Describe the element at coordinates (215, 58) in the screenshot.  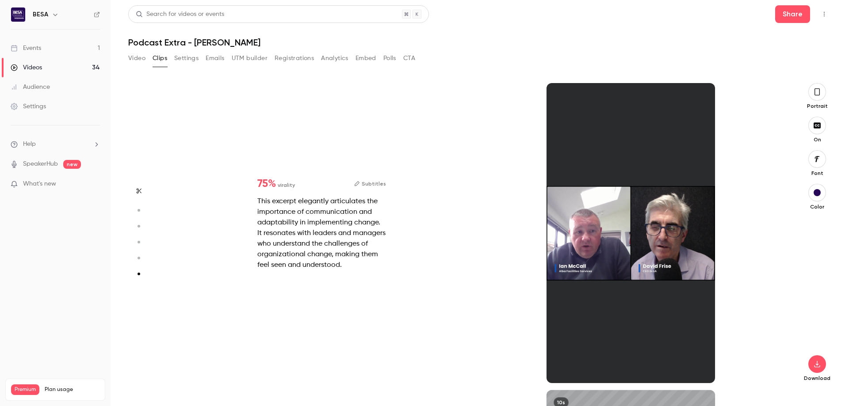
I see `button: Emails` at that location.